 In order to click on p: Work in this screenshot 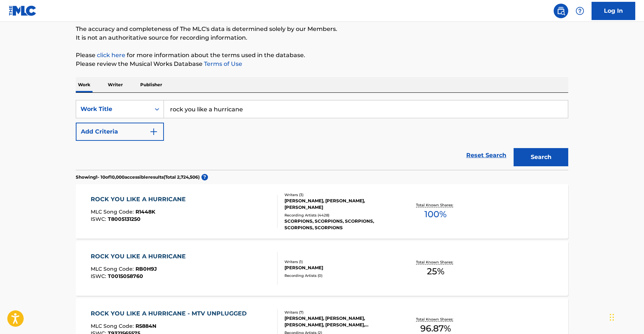, I will do `click(84, 84)`.